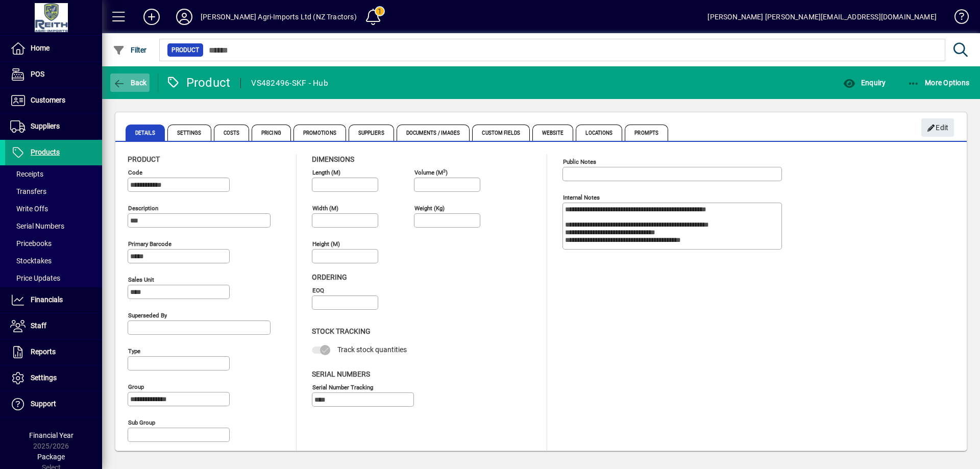  Describe the element at coordinates (151, 17) in the screenshot. I see `button: Add` at that location.